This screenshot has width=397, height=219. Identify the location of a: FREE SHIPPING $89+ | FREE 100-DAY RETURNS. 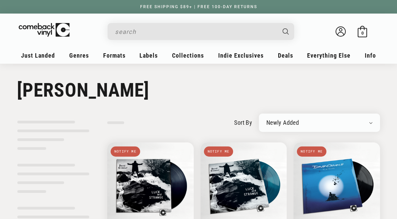
(199, 7).